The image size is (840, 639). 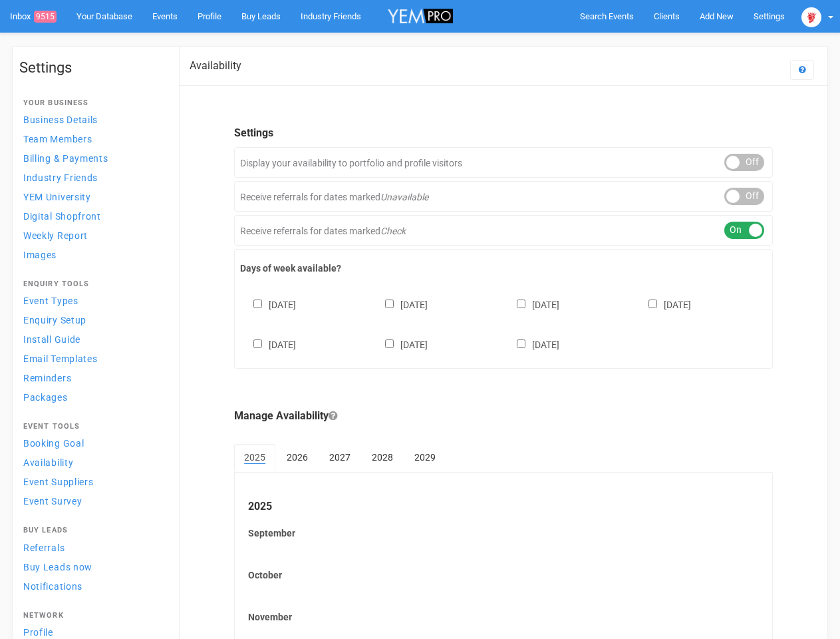 What do you see at coordinates (255, 458) in the screenshot?
I see `a: 2025` at bounding box center [255, 458].